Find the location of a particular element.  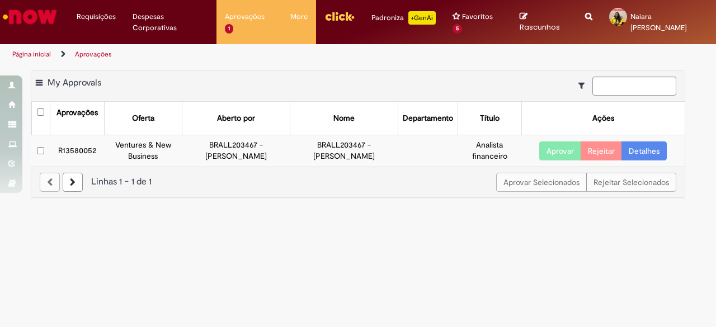

div: Ações is located at coordinates (603, 119).